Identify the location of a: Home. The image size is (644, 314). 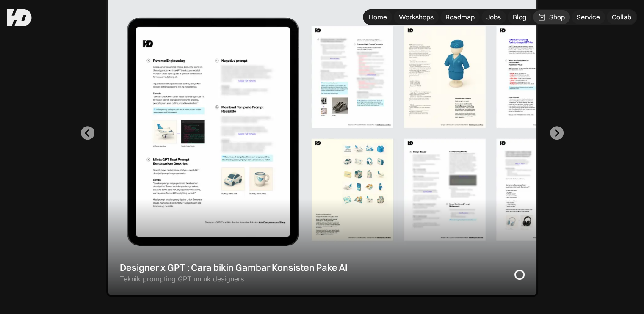
(378, 17).